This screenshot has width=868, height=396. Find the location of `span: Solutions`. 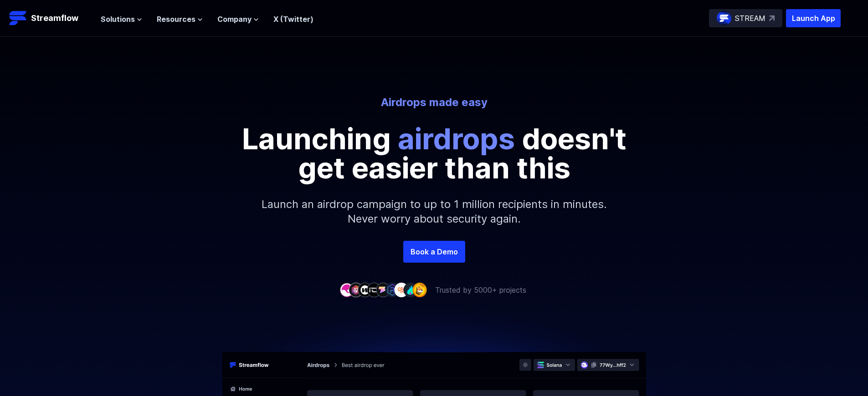

span: Solutions is located at coordinates (117, 19).